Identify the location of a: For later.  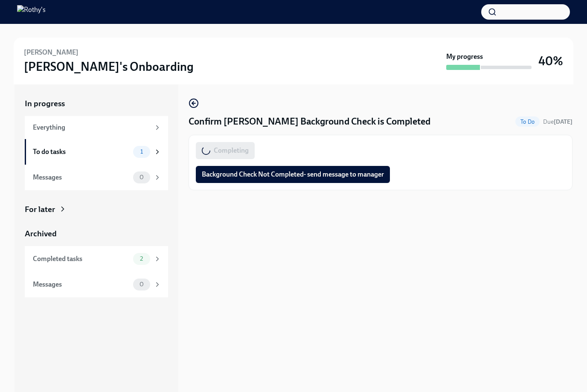
(97, 209).